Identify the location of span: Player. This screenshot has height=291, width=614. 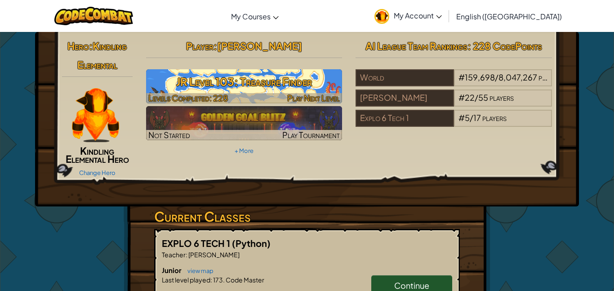
(200, 46).